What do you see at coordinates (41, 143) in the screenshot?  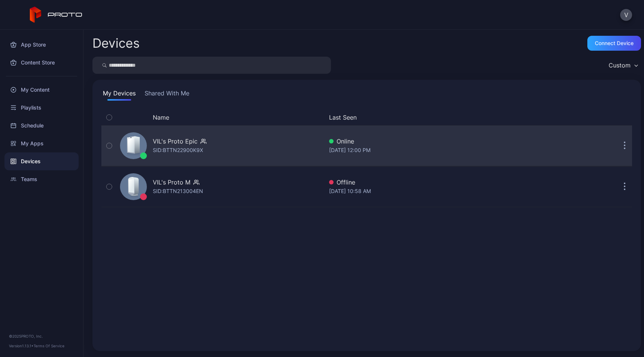 I see `div: My Apps` at bounding box center [41, 143].